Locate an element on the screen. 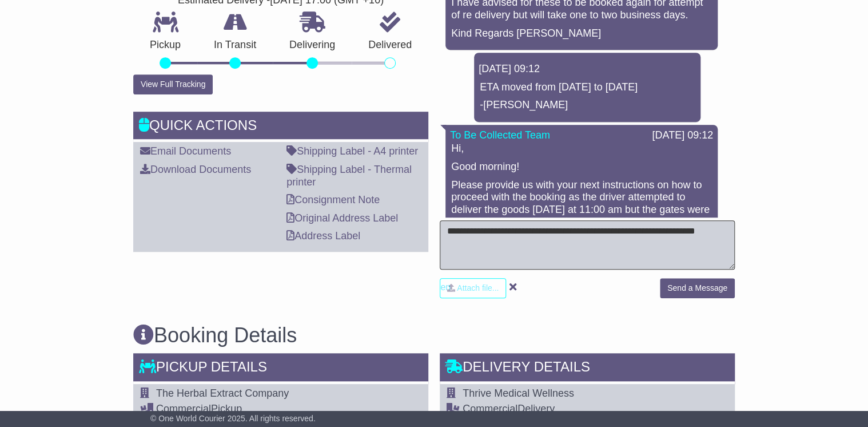  span: © One World Courier 2025. All rights reserved. is located at coordinates (233, 419).